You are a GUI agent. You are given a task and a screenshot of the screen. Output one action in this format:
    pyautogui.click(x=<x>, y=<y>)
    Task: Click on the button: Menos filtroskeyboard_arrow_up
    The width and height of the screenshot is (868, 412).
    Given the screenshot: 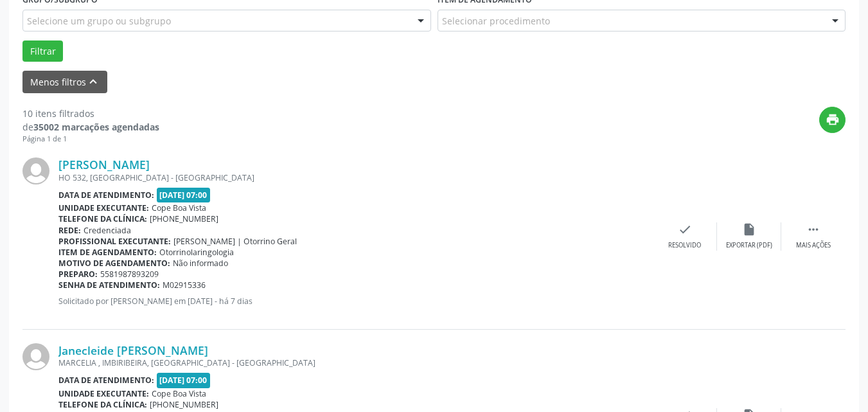 What is the action you would take?
    pyautogui.click(x=65, y=82)
    